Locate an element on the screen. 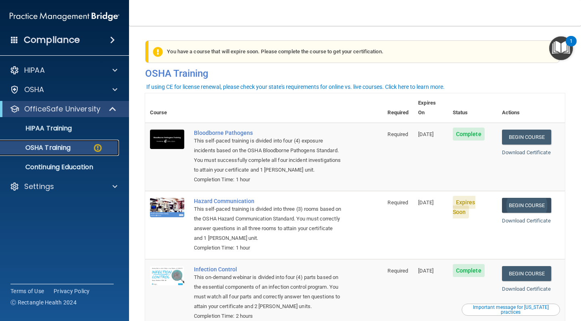  p: OSHA Training is located at coordinates (38, 148).